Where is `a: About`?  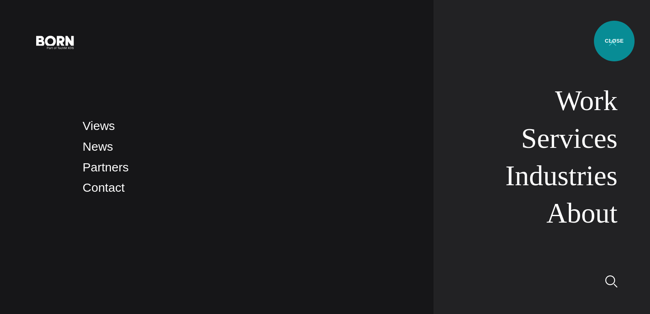
a: About is located at coordinates (581, 213).